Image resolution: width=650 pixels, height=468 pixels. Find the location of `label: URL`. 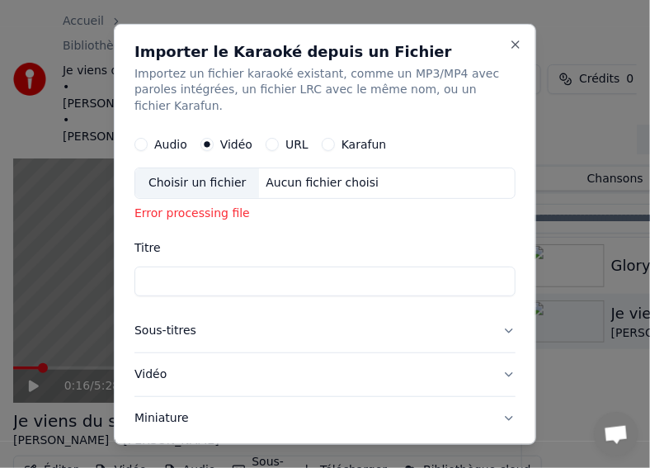

label: URL is located at coordinates (297, 144).